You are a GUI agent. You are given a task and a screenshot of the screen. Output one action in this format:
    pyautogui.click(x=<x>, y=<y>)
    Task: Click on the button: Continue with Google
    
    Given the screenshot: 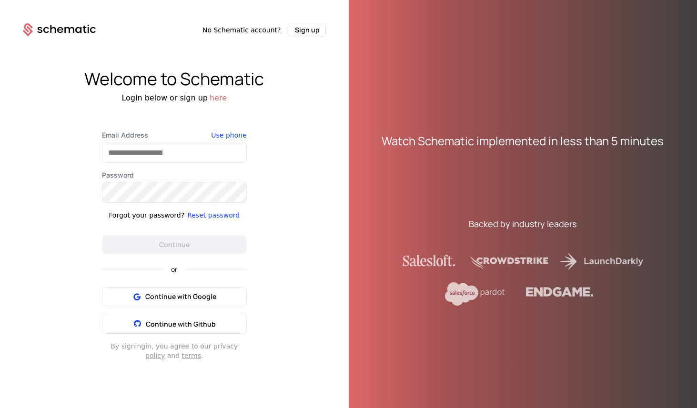 What is the action you would take?
    pyautogui.click(x=174, y=297)
    